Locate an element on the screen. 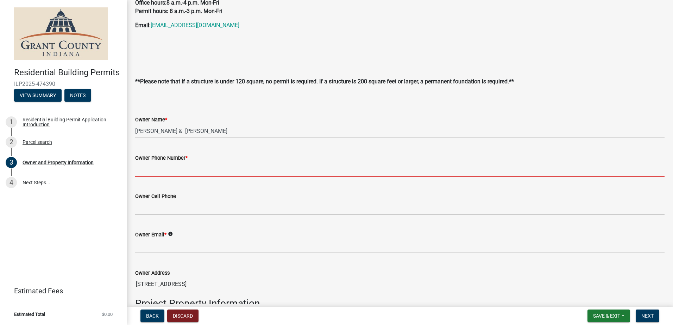 The height and width of the screenshot is (325, 673). button: Discard is located at coordinates (183, 316).